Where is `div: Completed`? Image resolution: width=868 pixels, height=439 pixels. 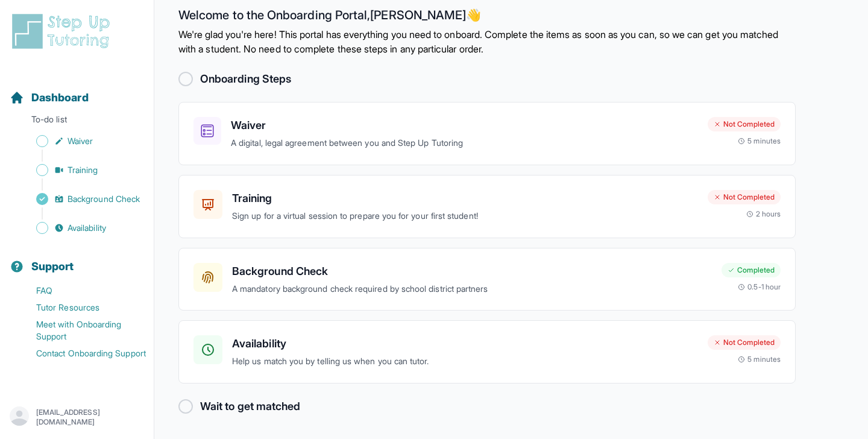 div: Completed is located at coordinates (751, 270).